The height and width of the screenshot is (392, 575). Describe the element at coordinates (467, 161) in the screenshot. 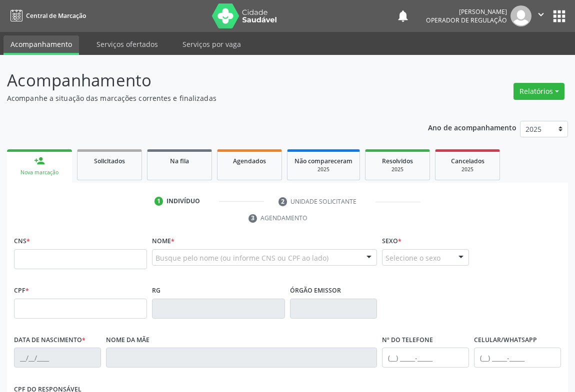

I see `span: Cancelados` at that location.